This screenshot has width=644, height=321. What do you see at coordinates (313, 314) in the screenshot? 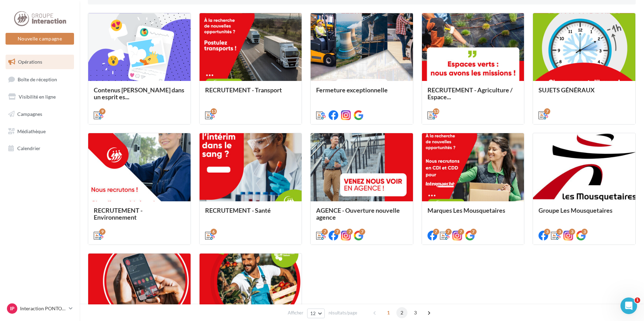
I see `span: 12` at bounding box center [313, 314].